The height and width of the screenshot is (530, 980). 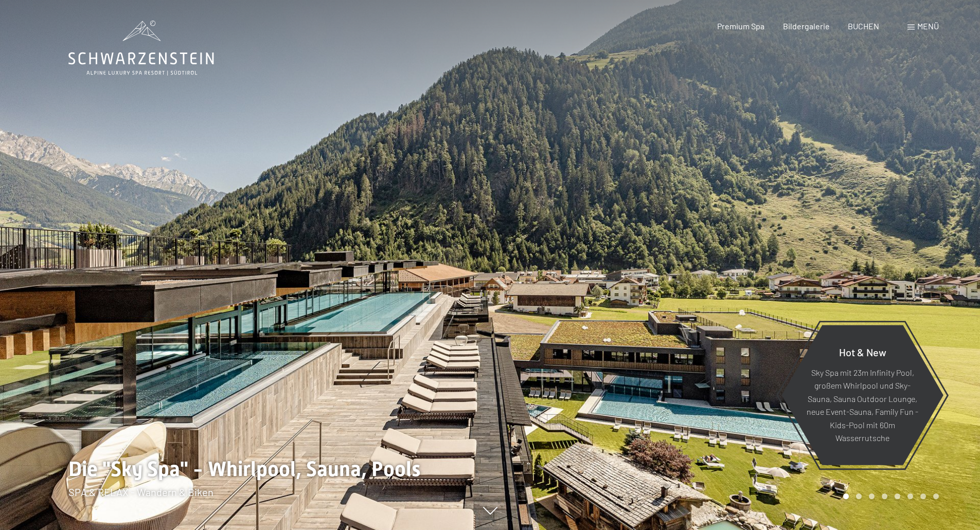 What do you see at coordinates (936, 496) in the screenshot?
I see `div: Carousel Page 8` at bounding box center [936, 496].